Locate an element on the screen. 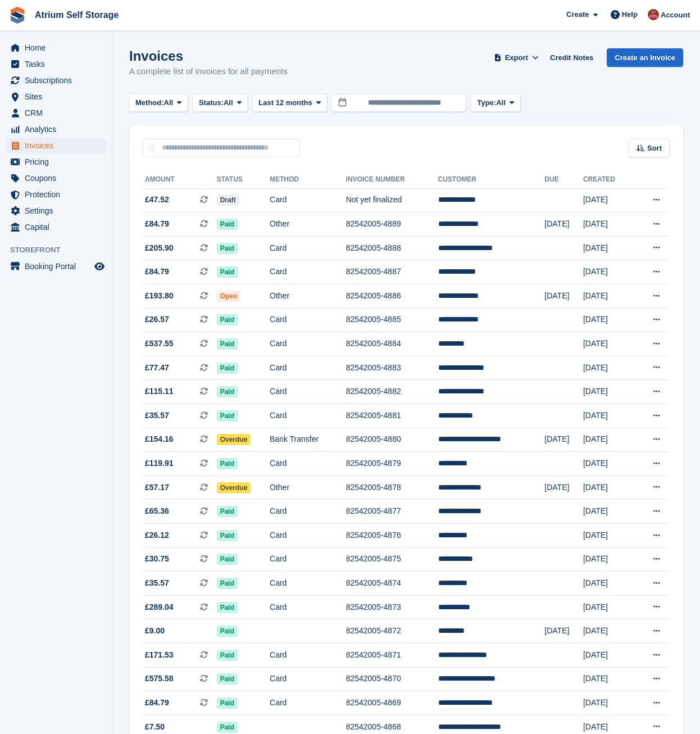 This screenshot has width=700, height=734. td: 82542005-4872 is located at coordinates (392, 631).